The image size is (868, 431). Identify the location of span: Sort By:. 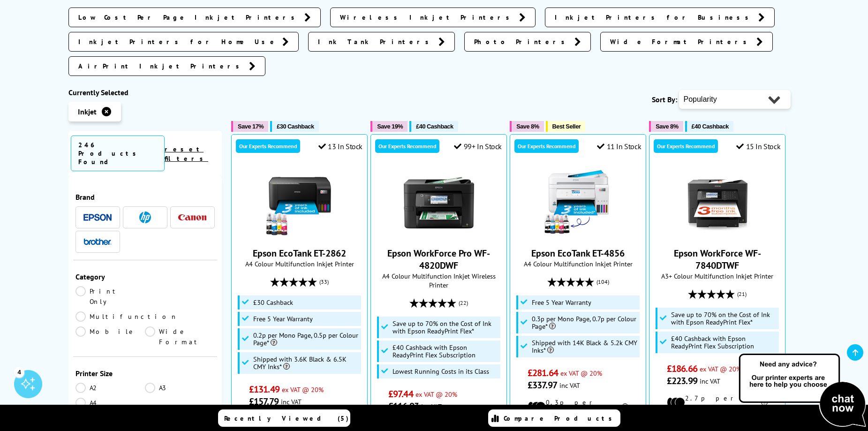
(664, 100).